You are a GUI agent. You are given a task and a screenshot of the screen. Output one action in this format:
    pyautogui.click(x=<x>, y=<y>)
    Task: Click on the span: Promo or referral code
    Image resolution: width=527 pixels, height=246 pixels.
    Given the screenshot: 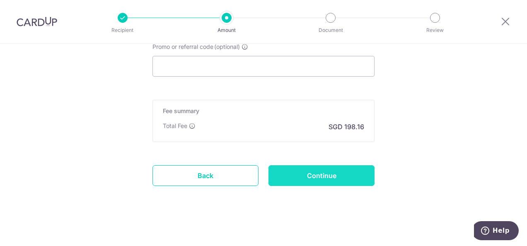 What is the action you would take?
    pyautogui.click(x=183, y=47)
    